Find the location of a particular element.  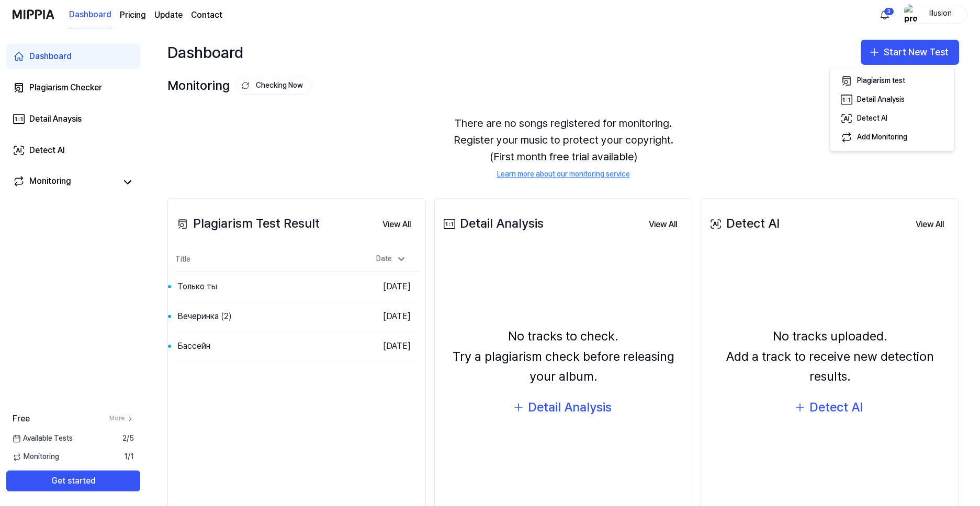

button: Start New Test is located at coordinates (909, 53).